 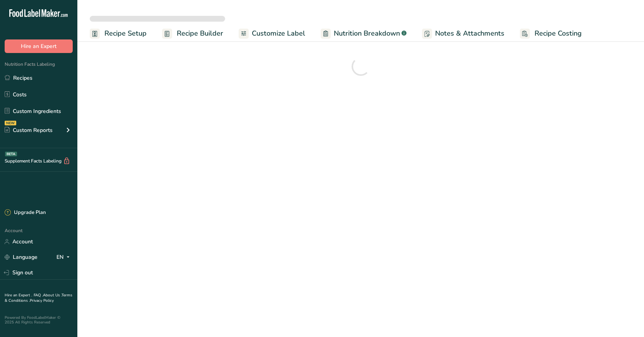 I want to click on span: Customize Label, so click(x=279, y=33).